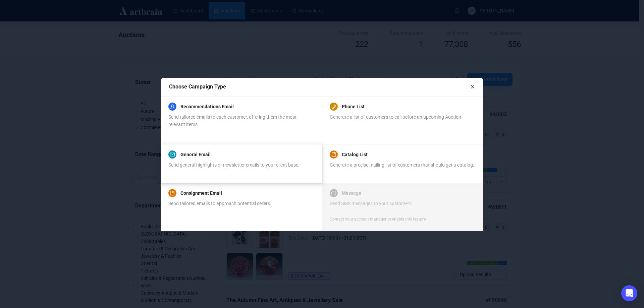  Describe the element at coordinates (352, 193) in the screenshot. I see `a: Message` at that location.